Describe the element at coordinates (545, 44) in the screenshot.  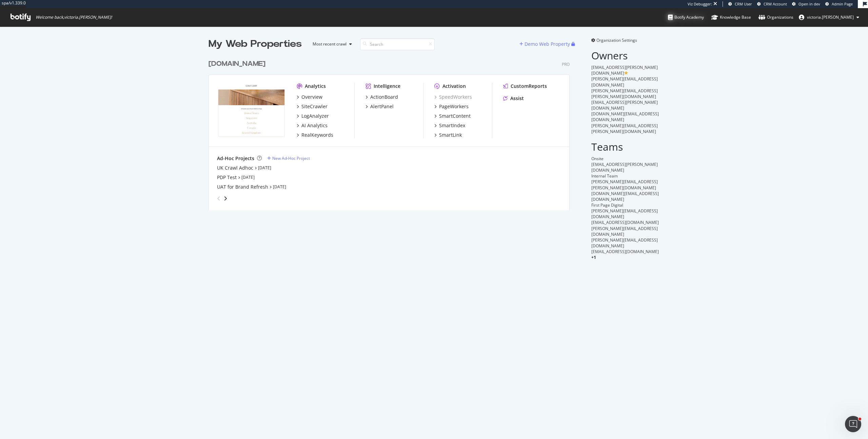
I see `a: Demo Web Property` at that location.